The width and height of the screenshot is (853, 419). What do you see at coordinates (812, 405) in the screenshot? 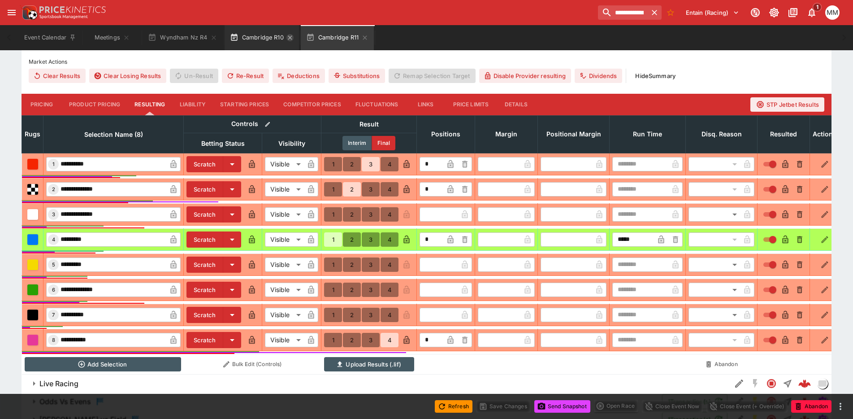
I see `span: Mark an event as closed and abandoned.` at bounding box center [812, 405].